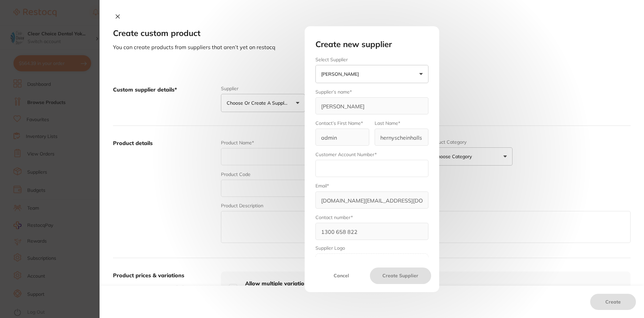  I want to click on label: Customer Account Number*, so click(346, 154).